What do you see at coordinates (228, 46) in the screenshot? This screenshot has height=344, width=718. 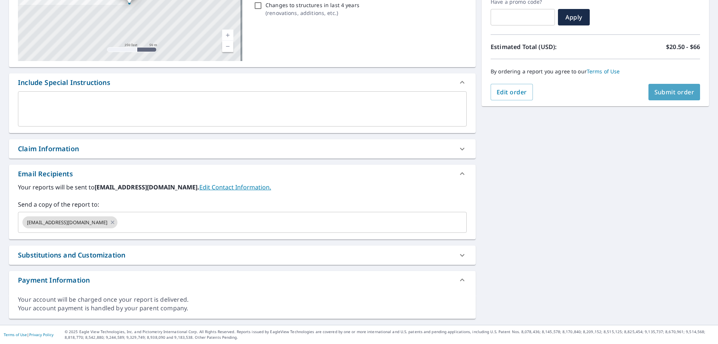 I see `a: Current Level 17, Zoom Out` at bounding box center [228, 46].